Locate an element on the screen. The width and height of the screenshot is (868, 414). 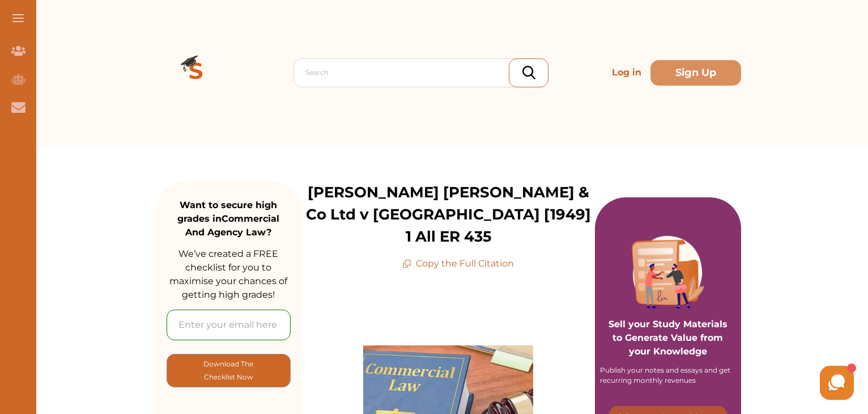
span: We’ve created a FREE checklist for you to maximise your chances of getting high grades! is located at coordinates (228, 274).